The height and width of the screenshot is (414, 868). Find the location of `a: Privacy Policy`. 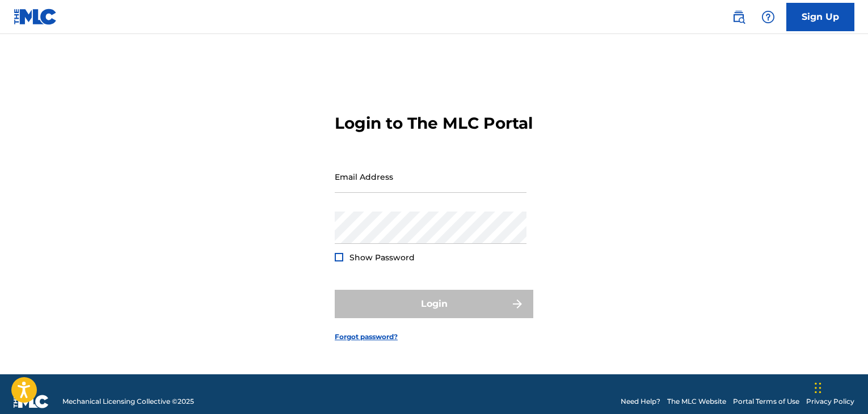

a: Privacy Policy is located at coordinates (830, 402).